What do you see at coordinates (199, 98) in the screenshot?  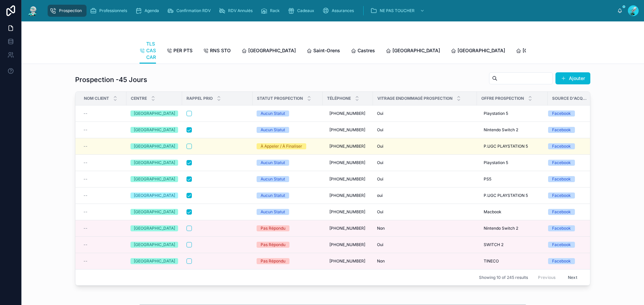 I see `span: Rappel Prio` at bounding box center [199, 98].